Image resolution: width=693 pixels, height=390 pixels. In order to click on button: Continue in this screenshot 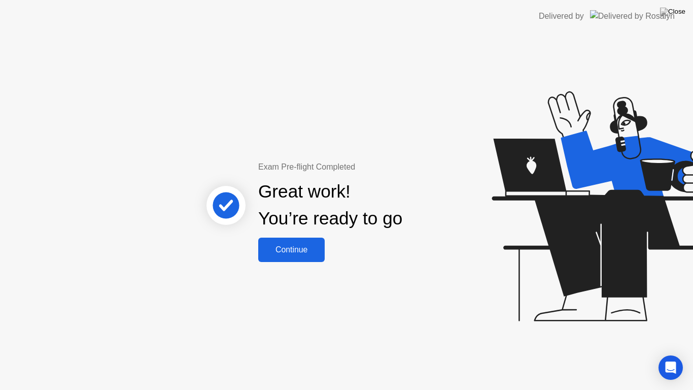, I will do `click(291, 250)`.